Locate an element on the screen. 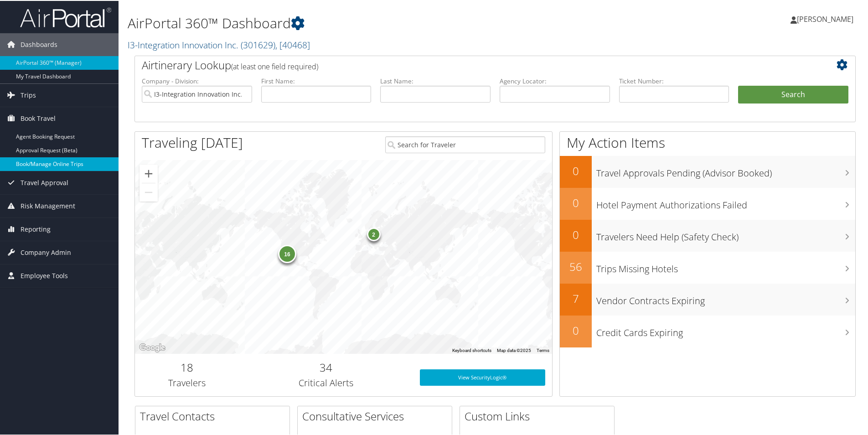 The width and height of the screenshot is (868, 435). img: Google is located at coordinates (152, 347).